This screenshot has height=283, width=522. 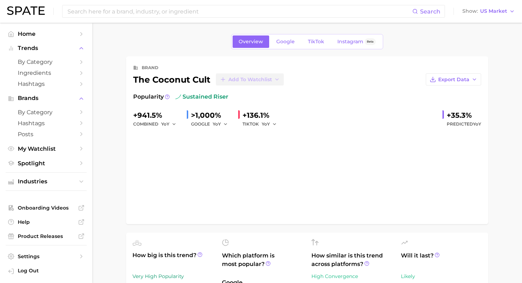 I want to click on span: Predicted, so click(x=464, y=124).